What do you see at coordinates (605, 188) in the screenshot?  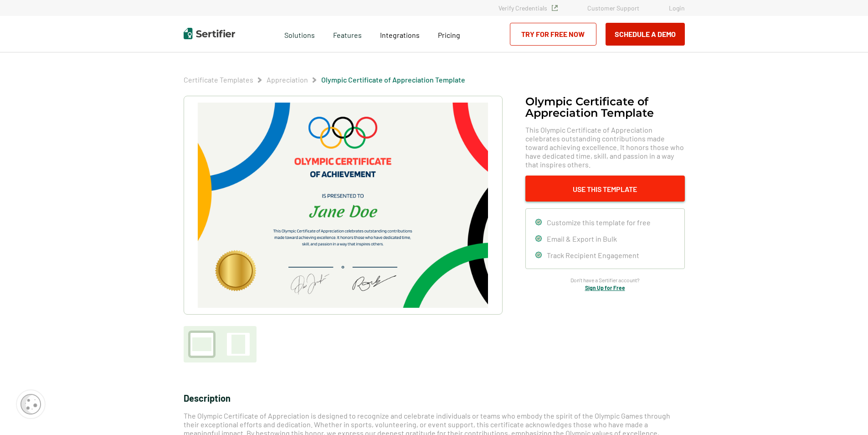 I see `button: Use This Template` at bounding box center [605, 188].